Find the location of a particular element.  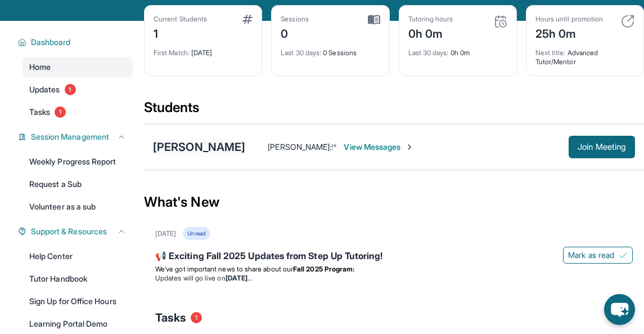

img: Mark as read is located at coordinates (623, 255).